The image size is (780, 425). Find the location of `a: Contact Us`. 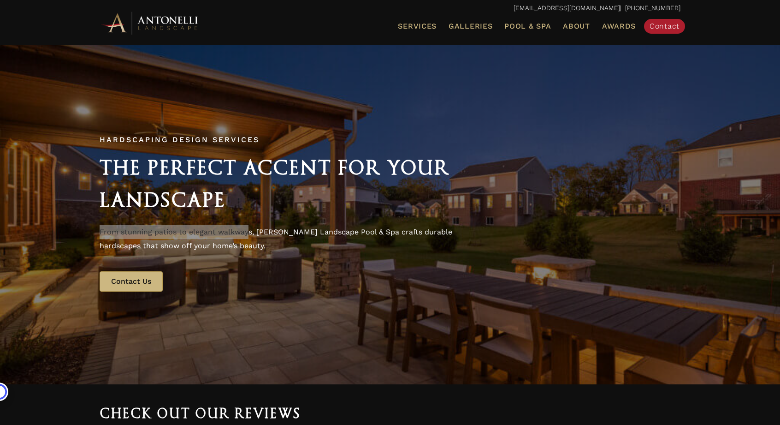

a: Contact Us is located at coordinates (131, 281).